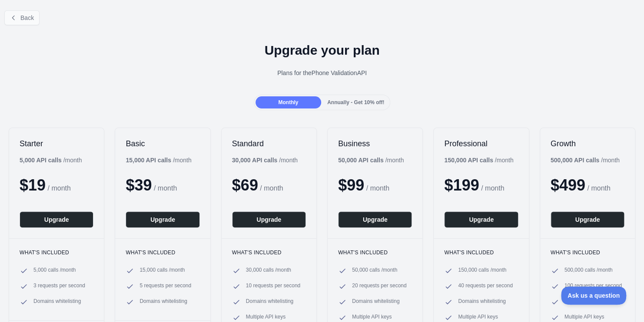  What do you see at coordinates (461, 185) in the screenshot?
I see `span: $ 199` at bounding box center [461, 185].